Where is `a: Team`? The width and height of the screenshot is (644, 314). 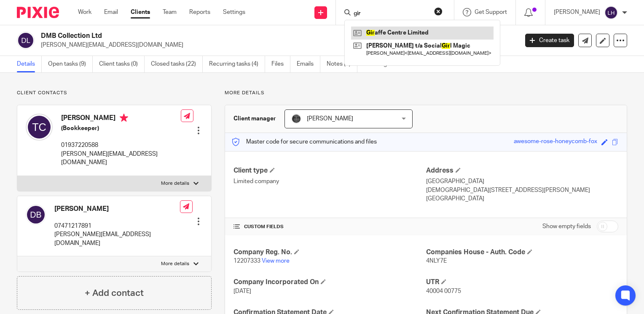 a: Team is located at coordinates (169, 12).